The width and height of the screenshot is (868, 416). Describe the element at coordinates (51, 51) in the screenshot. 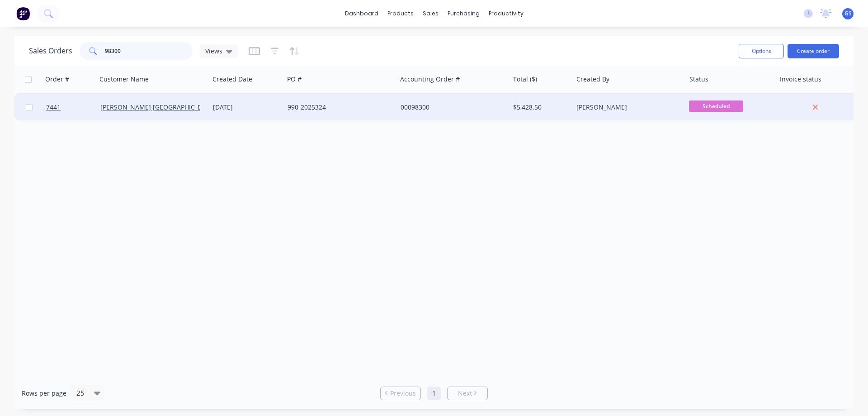

I see `h1: Sales Orders` at that location.